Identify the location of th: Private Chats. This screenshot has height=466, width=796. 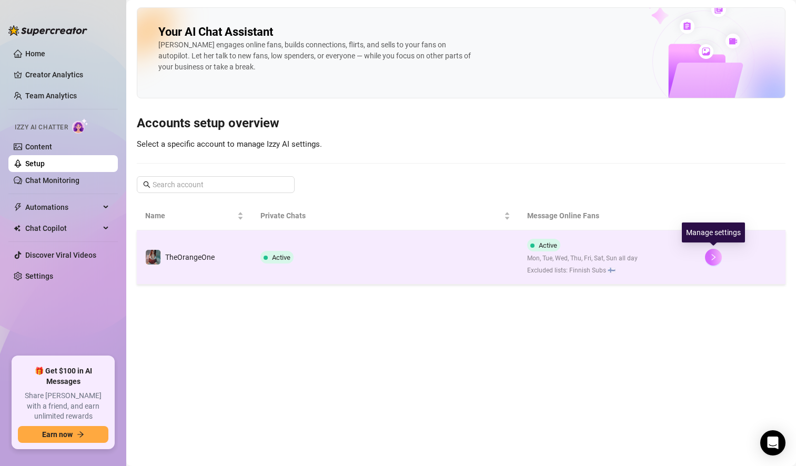
(385, 216).